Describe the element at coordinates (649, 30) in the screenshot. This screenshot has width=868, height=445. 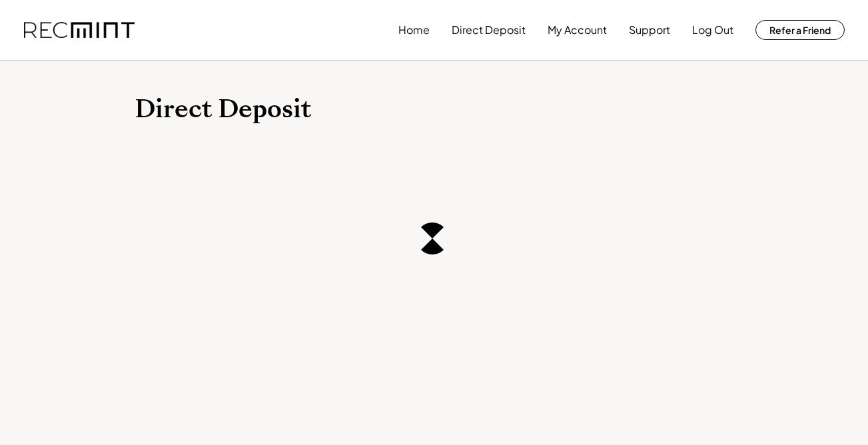
I see `button: Support` at that location.